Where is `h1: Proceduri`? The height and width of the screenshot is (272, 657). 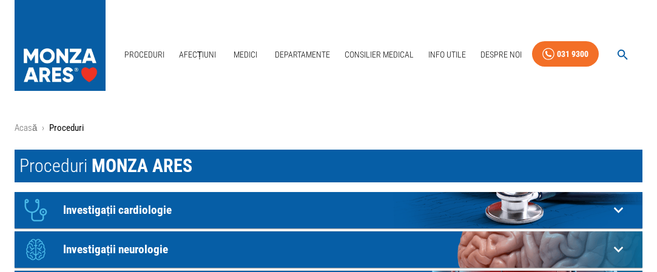
h1: Proceduri is located at coordinates (328, 166).